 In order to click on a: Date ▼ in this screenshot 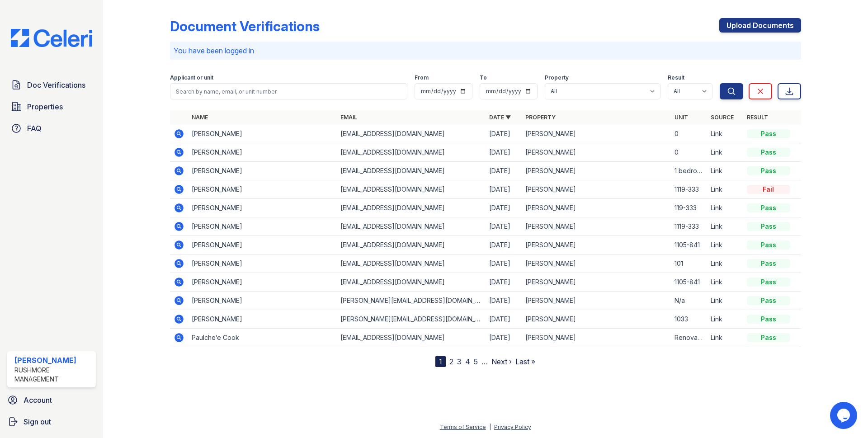, I will do `click(500, 117)`.